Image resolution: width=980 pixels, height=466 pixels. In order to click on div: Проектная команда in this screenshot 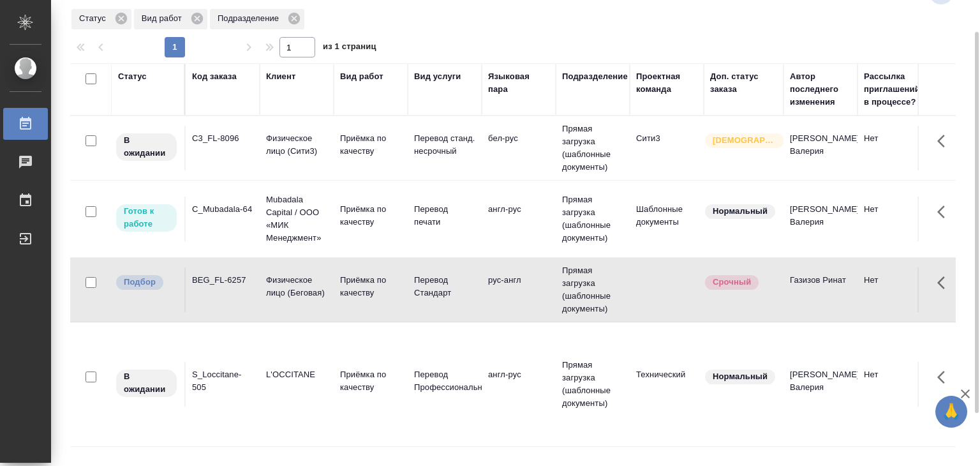, I will do `click(667, 83)`.